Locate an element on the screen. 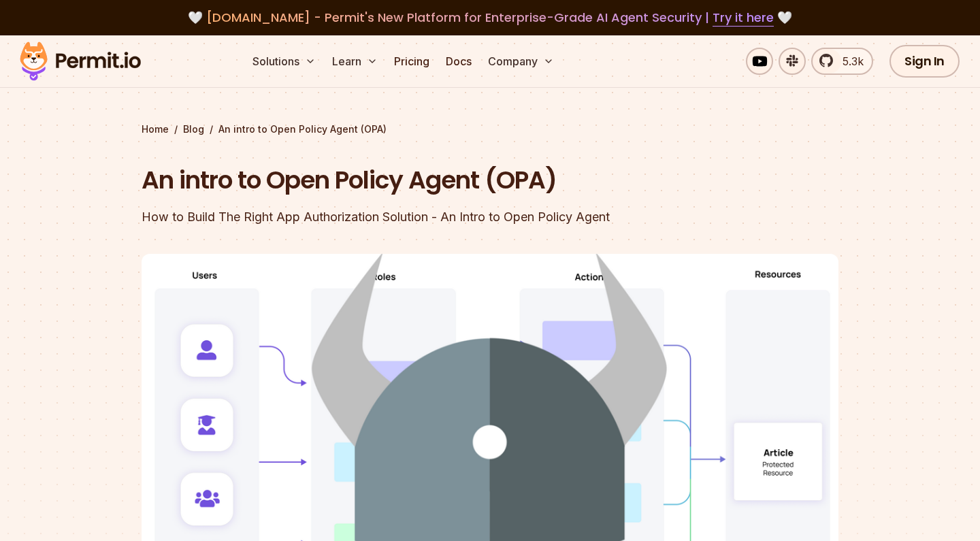 The height and width of the screenshot is (541, 980). img: Permit logo is located at coordinates (80, 61).